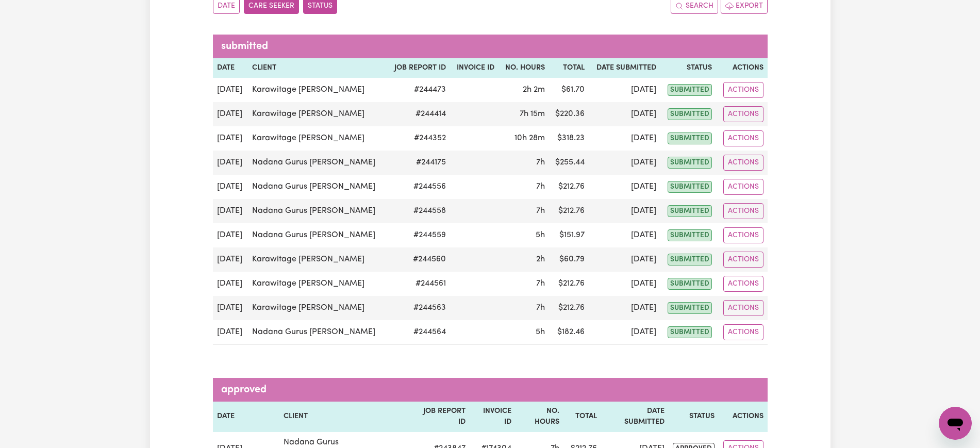 The image size is (980, 448). I want to click on td: # 244564, so click(418, 332).